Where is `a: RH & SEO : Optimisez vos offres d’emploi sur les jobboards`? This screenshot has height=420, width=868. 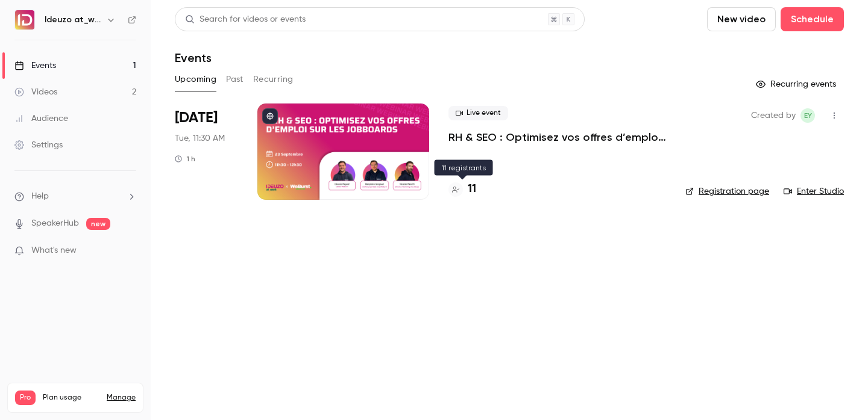 a: RH & SEO : Optimisez vos offres d’emploi sur les jobboards is located at coordinates (557, 137).